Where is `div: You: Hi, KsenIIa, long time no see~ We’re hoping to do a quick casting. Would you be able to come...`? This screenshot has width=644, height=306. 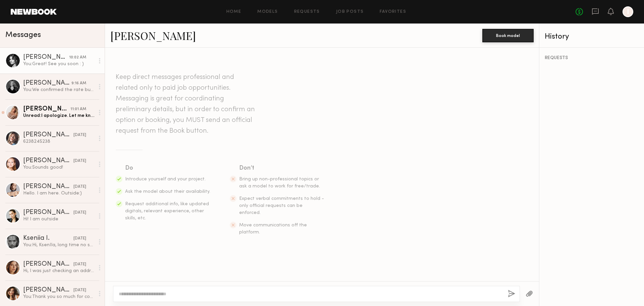 div: You: Hi, KsenIIa, long time no see~ We’re hoping to do a quick casting. Would you be able to come... is located at coordinates (59, 245).